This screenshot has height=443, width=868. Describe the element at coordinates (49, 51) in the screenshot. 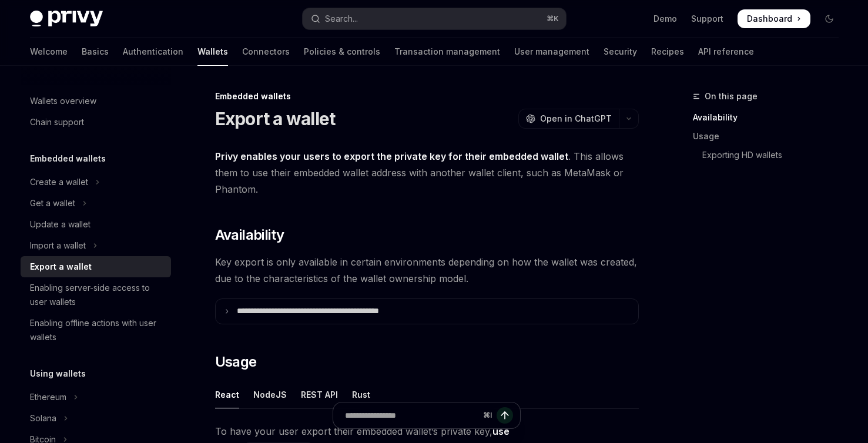

I see `a: Welcome` at that location.